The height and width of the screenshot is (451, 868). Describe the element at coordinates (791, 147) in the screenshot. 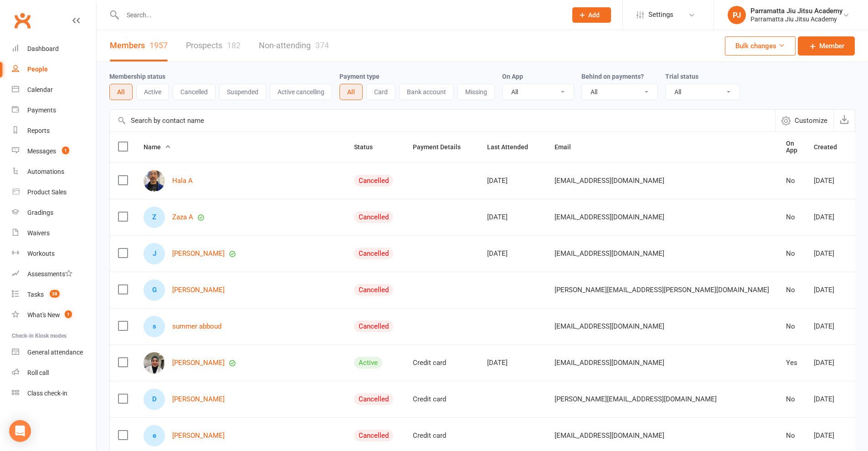

I see `th: On App` at that location.